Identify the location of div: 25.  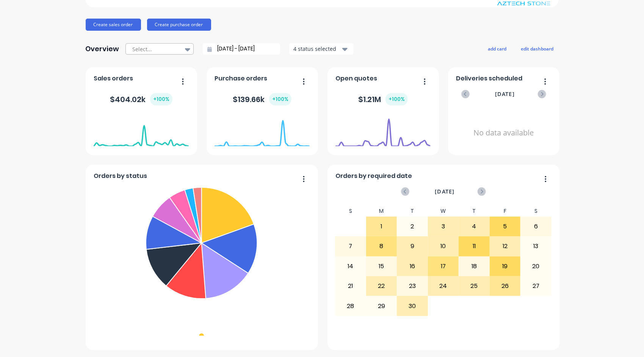
(474, 286).